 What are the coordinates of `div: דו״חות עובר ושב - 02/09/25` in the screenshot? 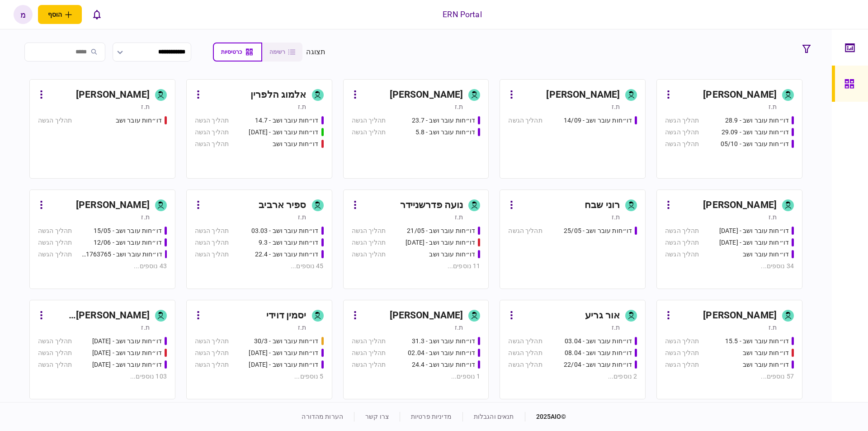 It's located at (284, 364).